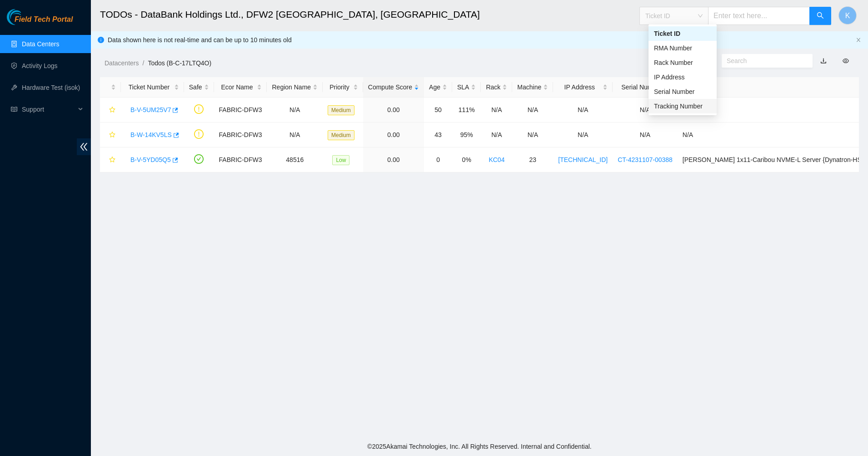 The height and width of the screenshot is (456, 868). Describe the element at coordinates (341, 160) in the screenshot. I see `span: Low` at that location.